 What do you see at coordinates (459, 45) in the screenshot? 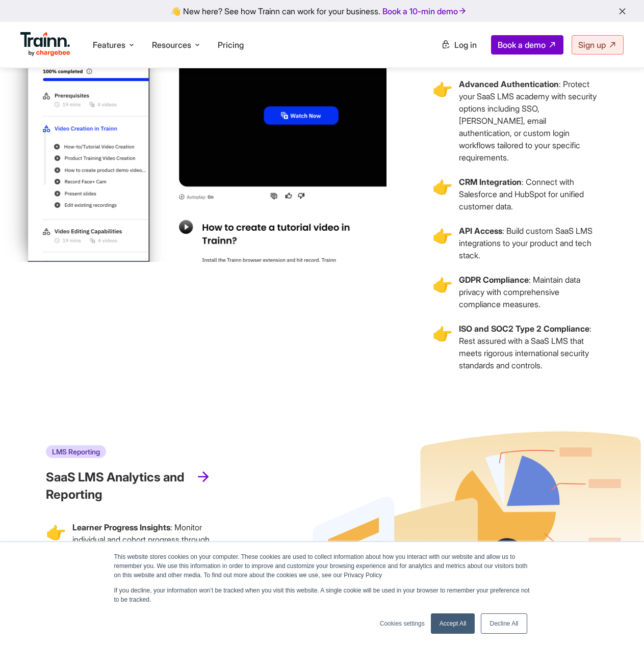
I see `a: Log in` at bounding box center [459, 45].